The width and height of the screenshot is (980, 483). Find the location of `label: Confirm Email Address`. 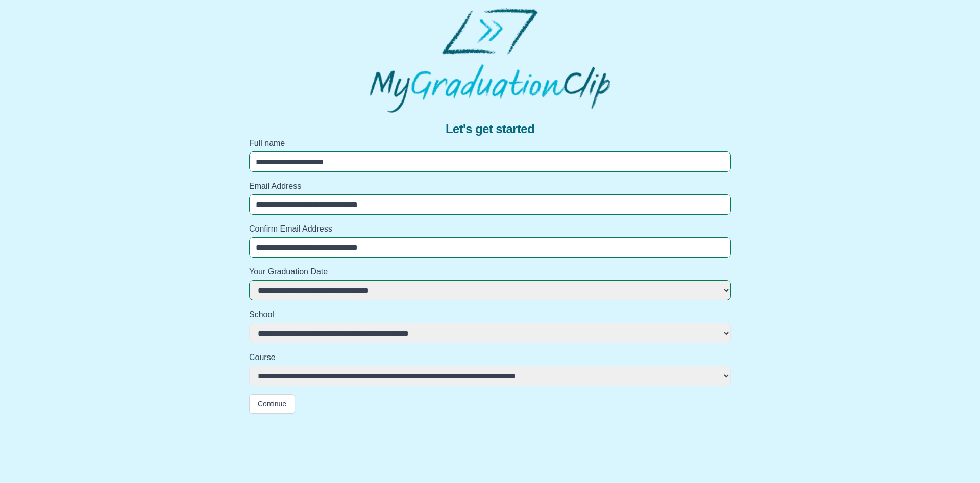

label: Confirm Email Address is located at coordinates (490, 229).